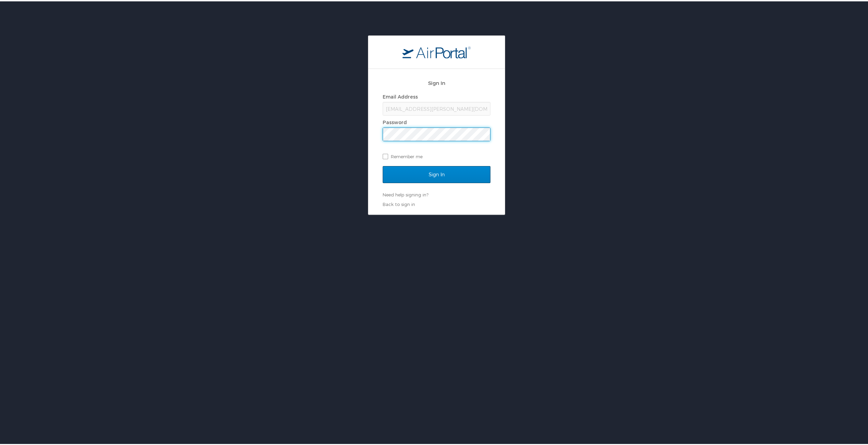  Describe the element at coordinates (400, 95) in the screenshot. I see `label: Email Address` at that location.